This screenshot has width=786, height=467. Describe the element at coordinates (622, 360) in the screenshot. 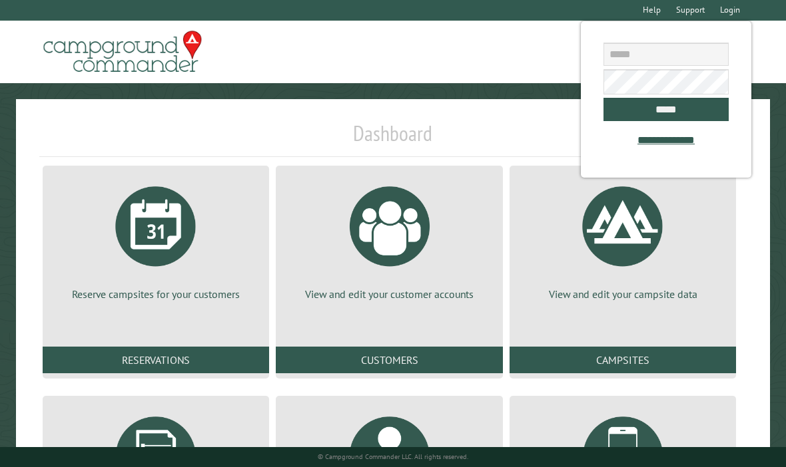

I see `a: Campsites` at that location.